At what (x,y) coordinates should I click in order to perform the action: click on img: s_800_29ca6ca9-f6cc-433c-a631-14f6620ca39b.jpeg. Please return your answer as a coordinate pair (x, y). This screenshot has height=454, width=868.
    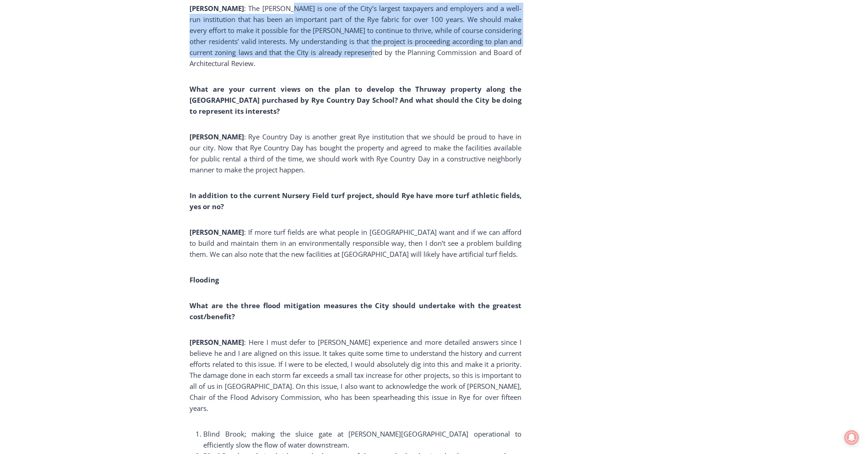
    Looking at the image, I should click on (46, 46).